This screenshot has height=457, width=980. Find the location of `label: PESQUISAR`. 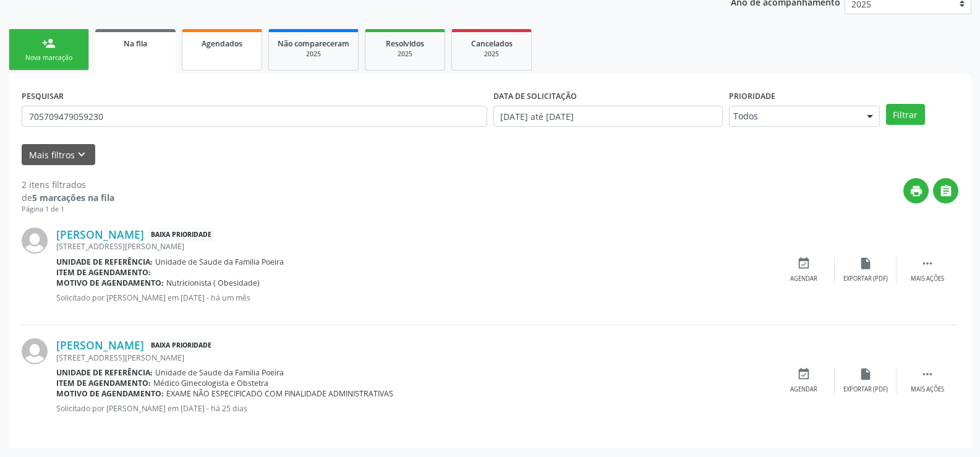

label: PESQUISAR is located at coordinates (43, 96).